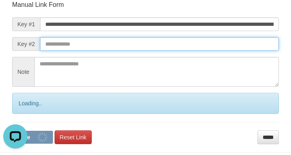  What do you see at coordinates (26, 44) in the screenshot?
I see `span: Key #2` at bounding box center [26, 44].